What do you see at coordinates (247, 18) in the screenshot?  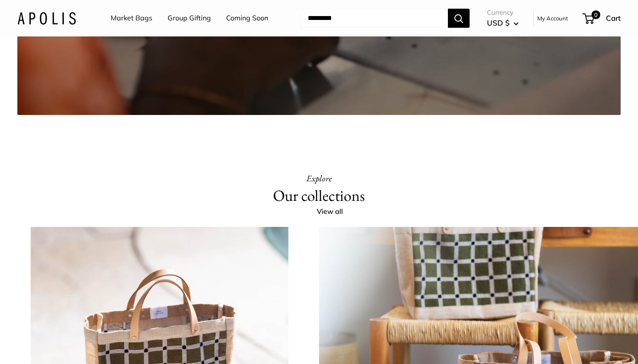 I see `a: Coming Soon` at bounding box center [247, 18].